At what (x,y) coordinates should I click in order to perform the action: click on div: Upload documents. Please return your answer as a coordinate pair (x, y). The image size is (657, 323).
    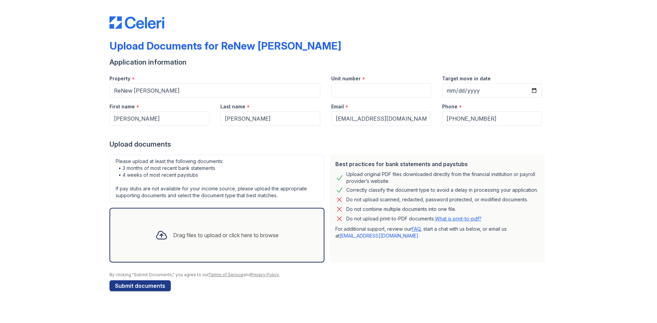
    Looking at the image, I should click on (329, 144).